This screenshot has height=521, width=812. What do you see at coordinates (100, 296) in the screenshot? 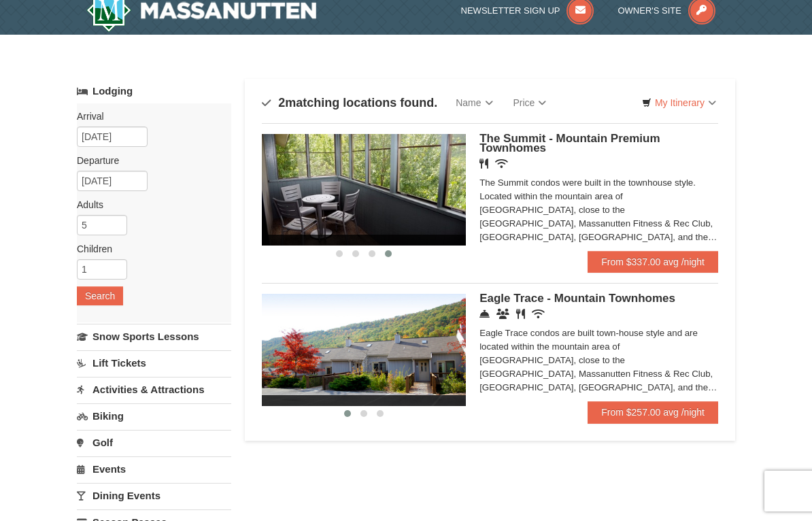
I see `button: Search` at bounding box center [100, 296].